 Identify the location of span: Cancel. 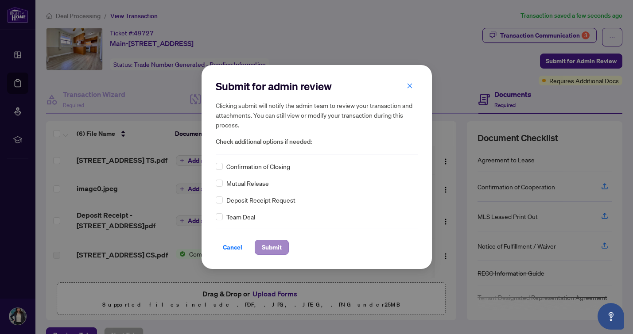
(232, 248).